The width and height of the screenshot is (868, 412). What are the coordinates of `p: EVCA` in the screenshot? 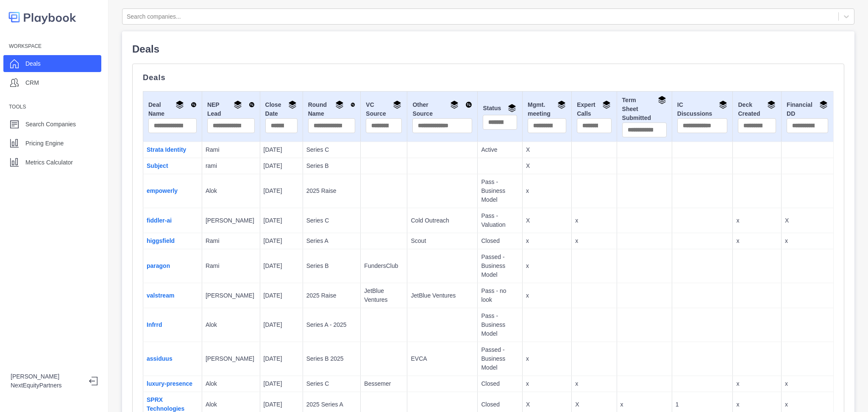 It's located at (442, 359).